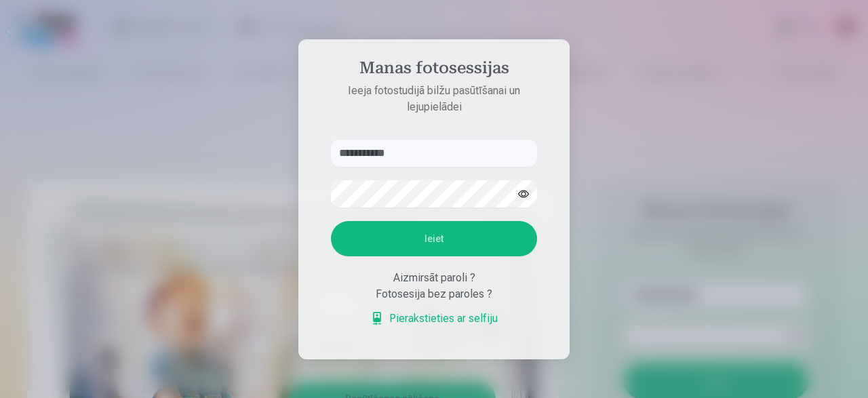  I want to click on a: Pierakstieties ar selfiju, so click(434, 318).